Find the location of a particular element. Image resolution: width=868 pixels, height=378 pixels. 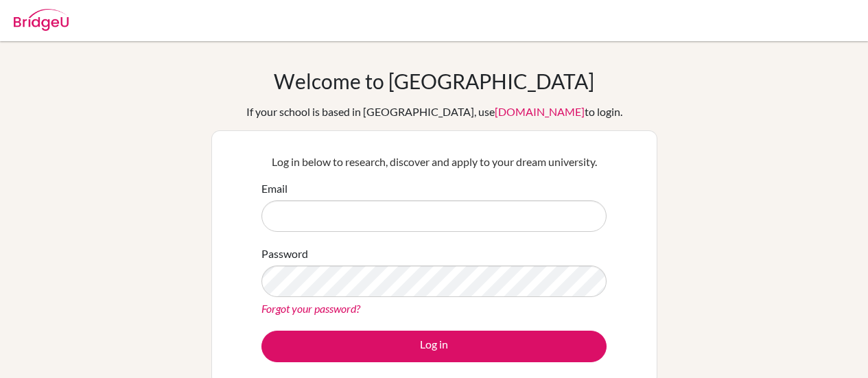

img: Bridge-U is located at coordinates (41, 20).